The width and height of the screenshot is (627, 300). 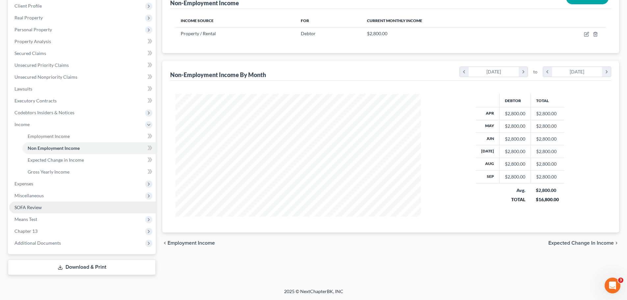 What do you see at coordinates (82, 65) in the screenshot?
I see `a: Unsecured Priority Claims` at bounding box center [82, 65].